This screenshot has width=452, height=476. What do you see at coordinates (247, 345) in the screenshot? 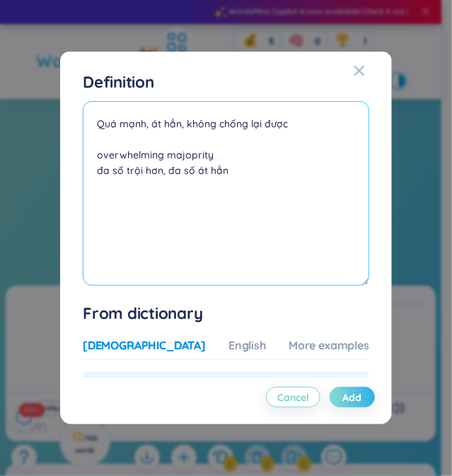
I see `div: English` at bounding box center [247, 345].